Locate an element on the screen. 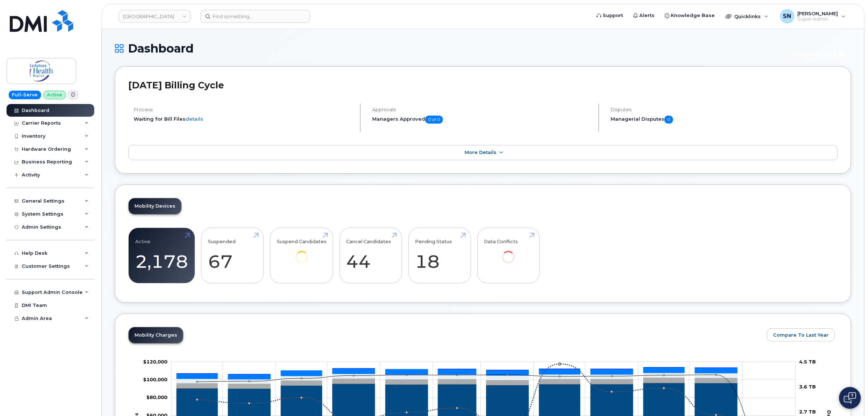 The width and height of the screenshot is (868, 416). a: Data Conflicts is located at coordinates (508, 252).